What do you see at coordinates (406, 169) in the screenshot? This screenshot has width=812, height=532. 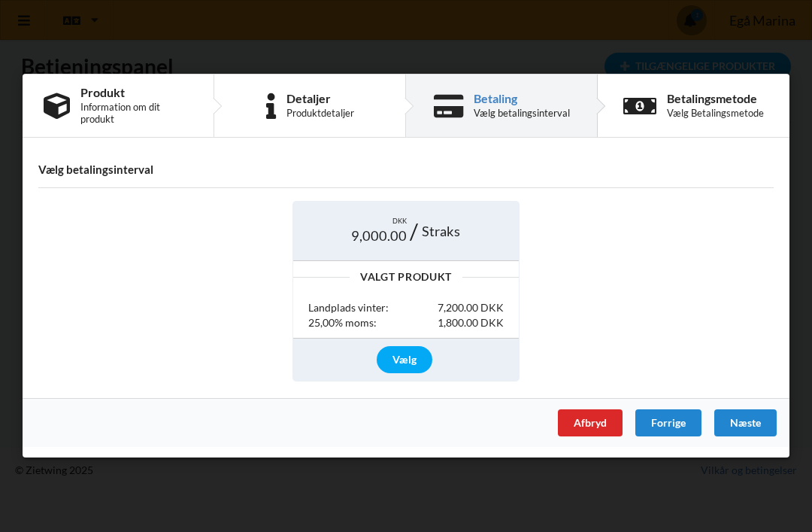 I see `h4: Vælg betalingsinterval` at bounding box center [406, 169].